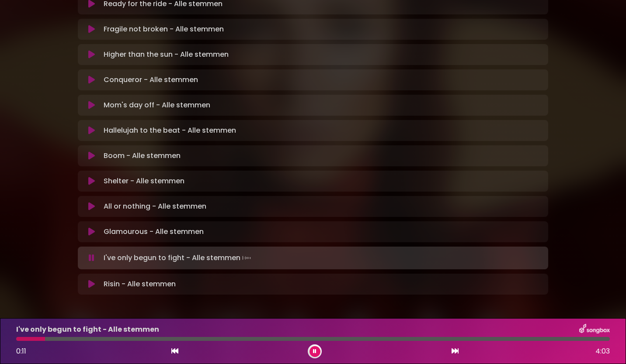 The height and width of the screenshot is (364, 626). What do you see at coordinates (140, 284) in the screenshot?
I see `p: Risin - Alle stemmen` at bounding box center [140, 284].